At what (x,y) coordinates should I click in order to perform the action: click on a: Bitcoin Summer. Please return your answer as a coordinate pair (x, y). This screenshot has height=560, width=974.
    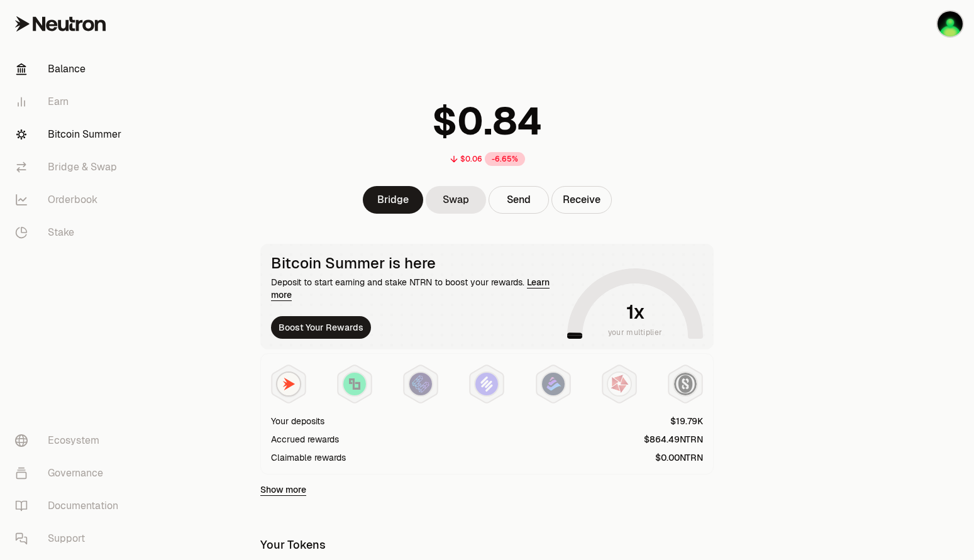
    Looking at the image, I should click on (71, 134).